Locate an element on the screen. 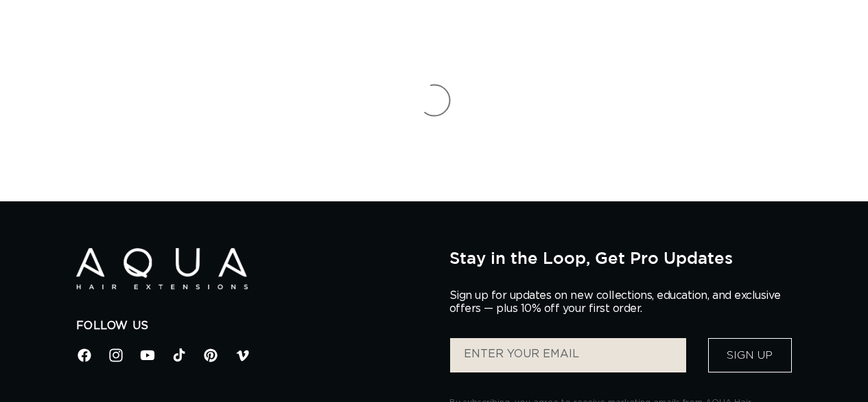  h2: Follow Us is located at coordinates (253, 326).